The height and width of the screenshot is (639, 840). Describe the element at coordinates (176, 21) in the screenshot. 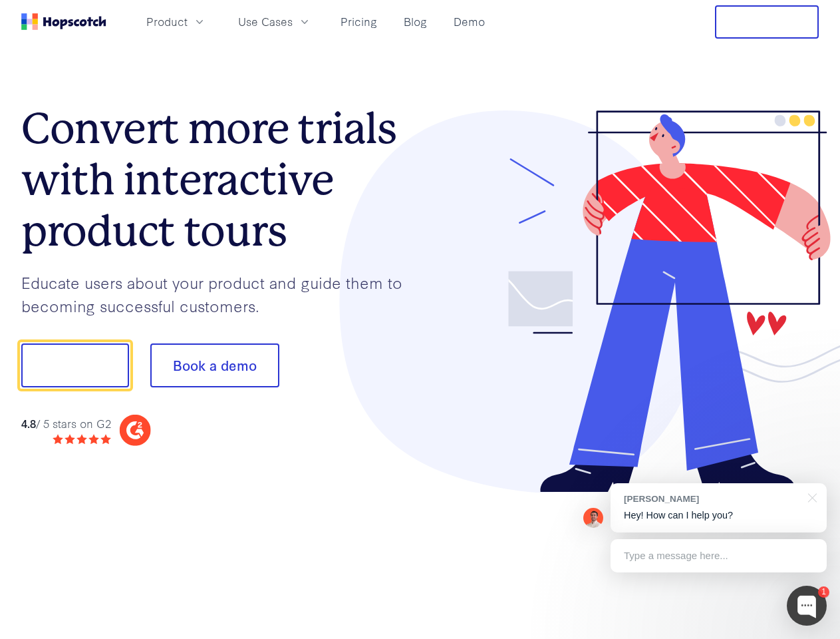

I see `button: Product` at that location.